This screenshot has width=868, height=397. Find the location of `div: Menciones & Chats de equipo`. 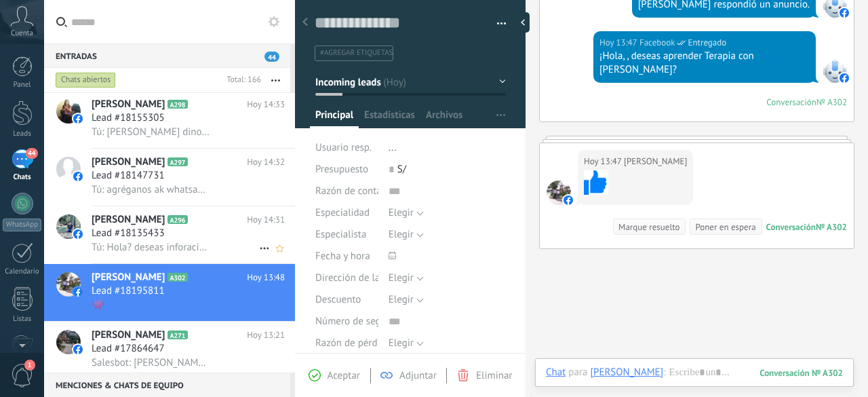

div: Menciones & Chats de equipo is located at coordinates (167, 385).